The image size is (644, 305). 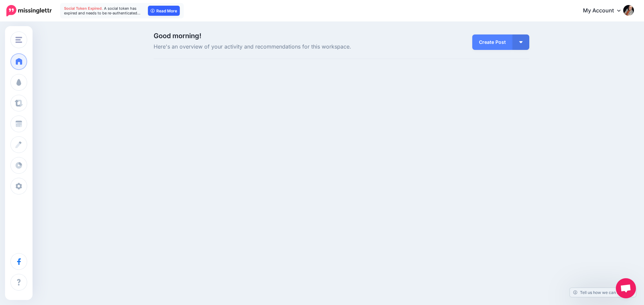 I want to click on div: Open chat, so click(x=626, y=288).